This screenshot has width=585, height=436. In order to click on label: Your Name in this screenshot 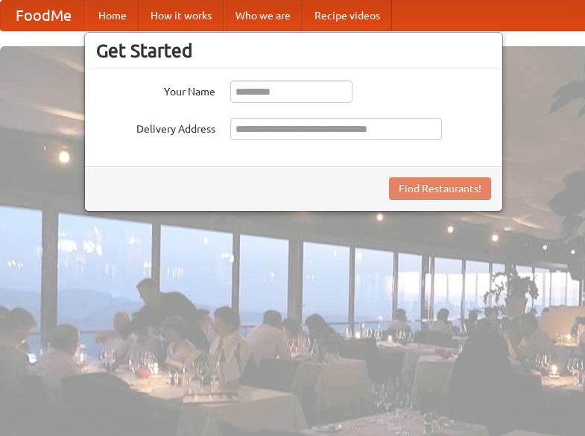, I will do `click(156, 89)`.